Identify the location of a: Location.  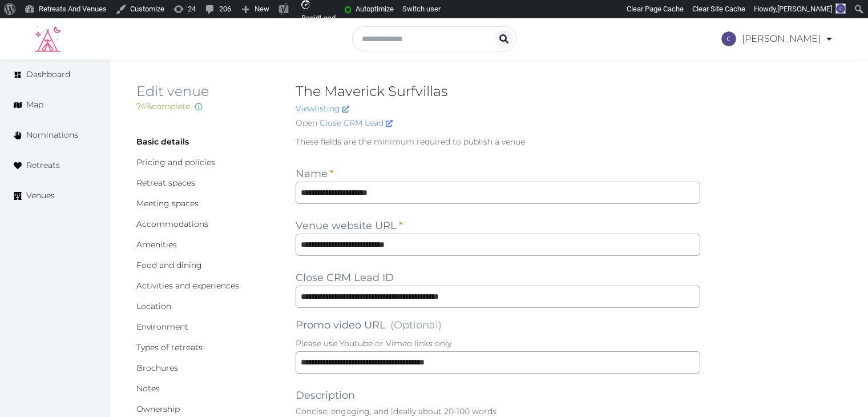
(153, 306).